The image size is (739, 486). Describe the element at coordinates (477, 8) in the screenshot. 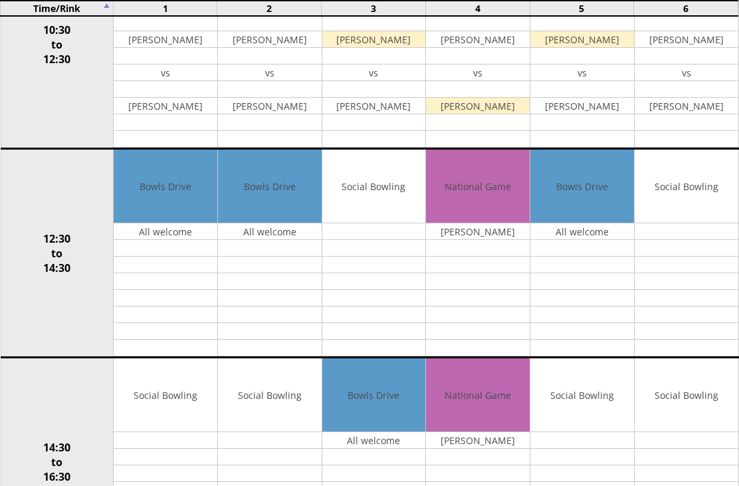

I see `td: 4` at that location.